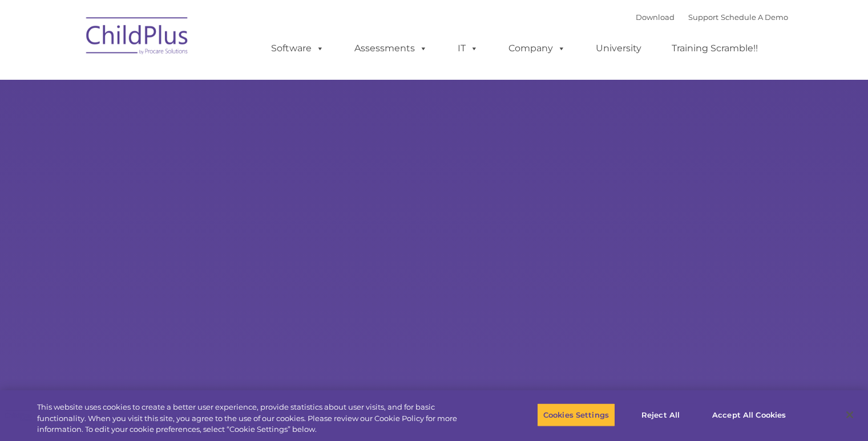  What do you see at coordinates (537, 48) in the screenshot?
I see `a: Company` at bounding box center [537, 48].